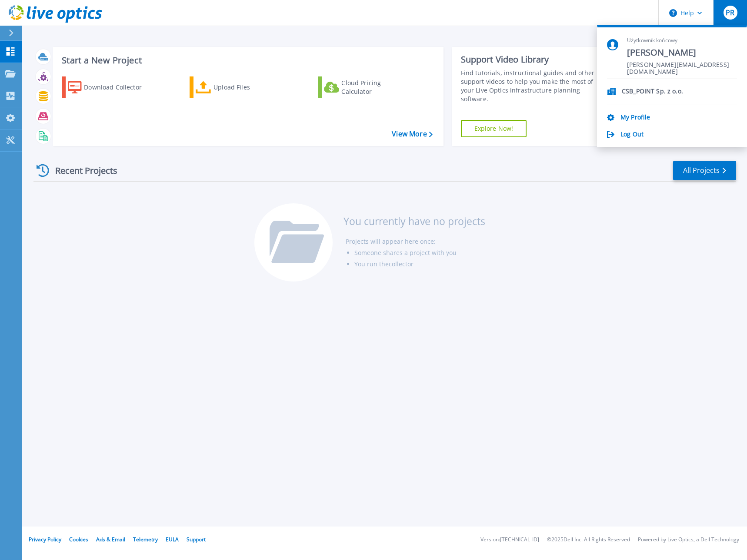  Describe the element at coordinates (81, 170) in the screenshot. I see `div: Recent Projects` at that location.